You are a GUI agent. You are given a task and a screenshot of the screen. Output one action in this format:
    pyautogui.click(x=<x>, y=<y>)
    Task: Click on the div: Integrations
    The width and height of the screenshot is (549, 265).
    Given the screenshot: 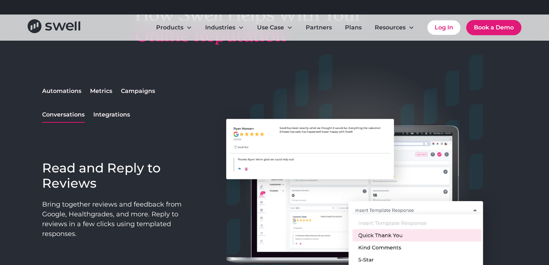 What is the action you would take?
    pyautogui.click(x=112, y=115)
    